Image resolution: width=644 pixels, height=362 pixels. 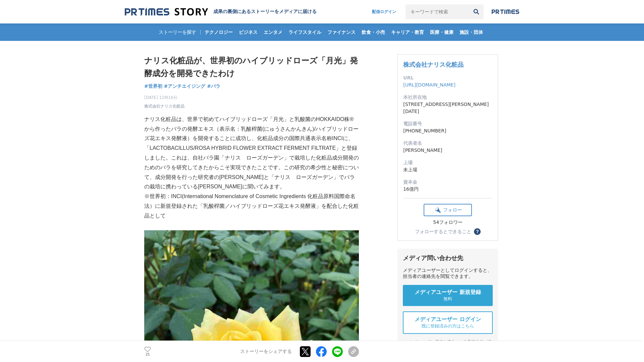 I want to click on span: 施設・団体, so click(x=471, y=32).